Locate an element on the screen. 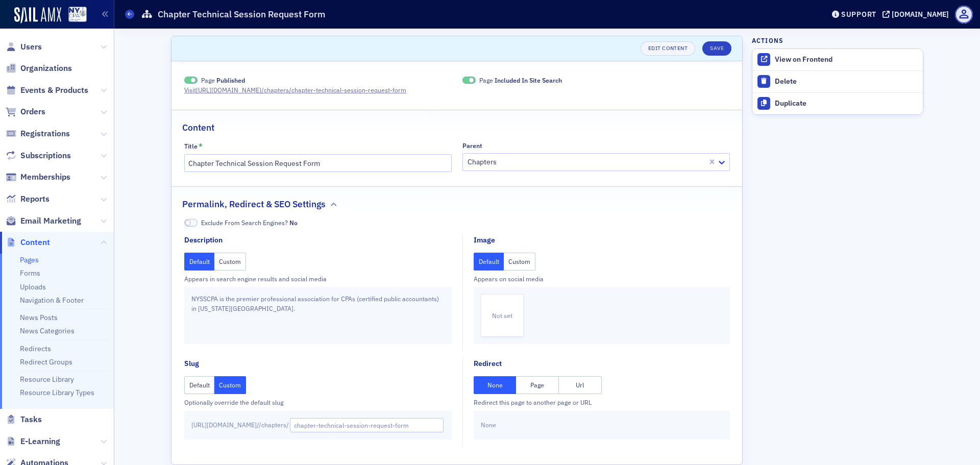 This screenshot has width=980, height=465. a: Orders is located at coordinates (25, 111).